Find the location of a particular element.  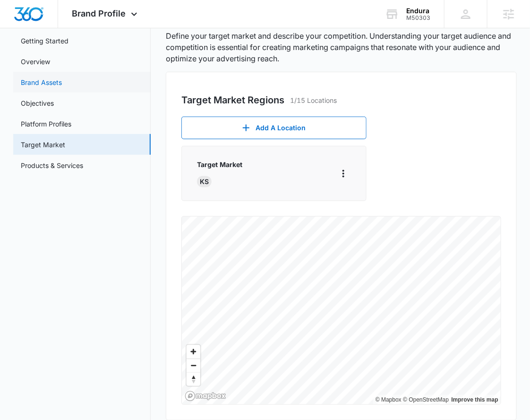

button: Add A Location is located at coordinates (274, 128).